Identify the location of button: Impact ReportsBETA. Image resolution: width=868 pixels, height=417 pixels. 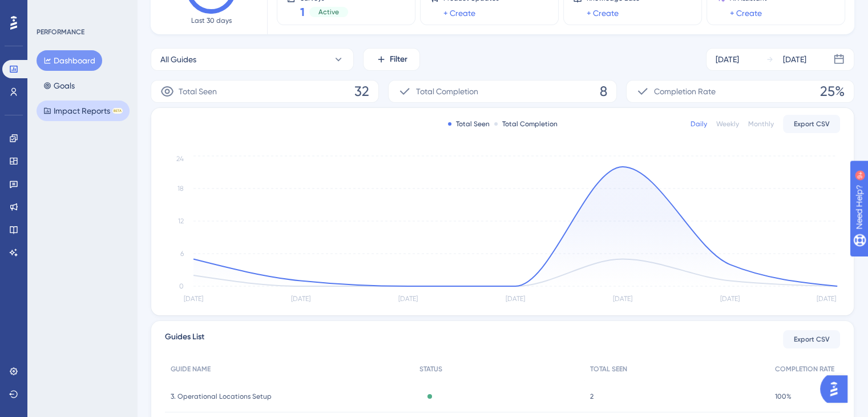
(83, 111).